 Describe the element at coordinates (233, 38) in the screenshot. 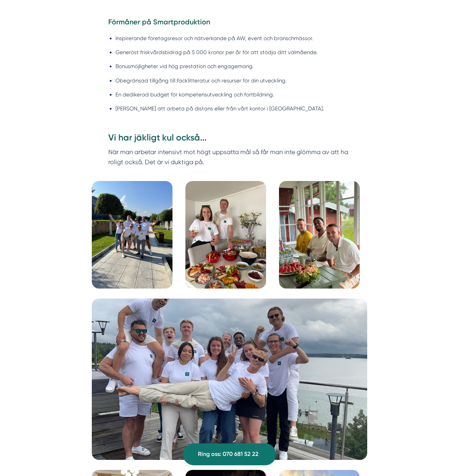

I see `li: Inspirerande företagsresor och nätverkande på AW, event och branschmässor.` at that location.